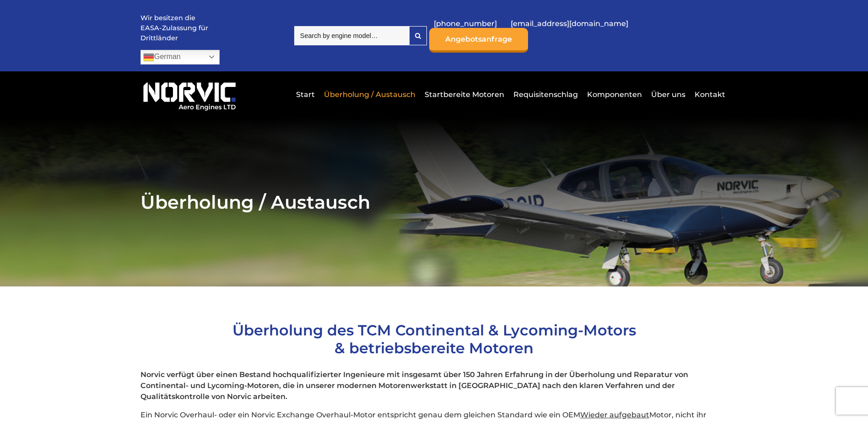 The height and width of the screenshot is (421, 868). What do you see at coordinates (180, 57) in the screenshot?
I see `a: German` at bounding box center [180, 57].